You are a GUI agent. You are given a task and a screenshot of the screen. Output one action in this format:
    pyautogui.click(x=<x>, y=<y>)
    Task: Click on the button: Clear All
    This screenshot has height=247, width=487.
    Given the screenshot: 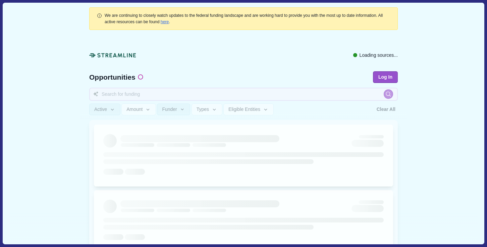 What is the action you would take?
    pyautogui.click(x=386, y=109)
    